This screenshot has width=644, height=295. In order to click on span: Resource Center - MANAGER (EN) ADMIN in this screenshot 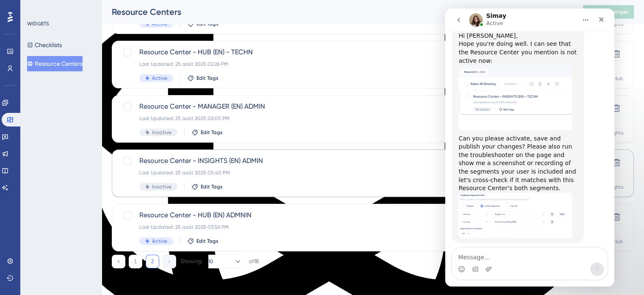, I will do `click(339, 106)`.